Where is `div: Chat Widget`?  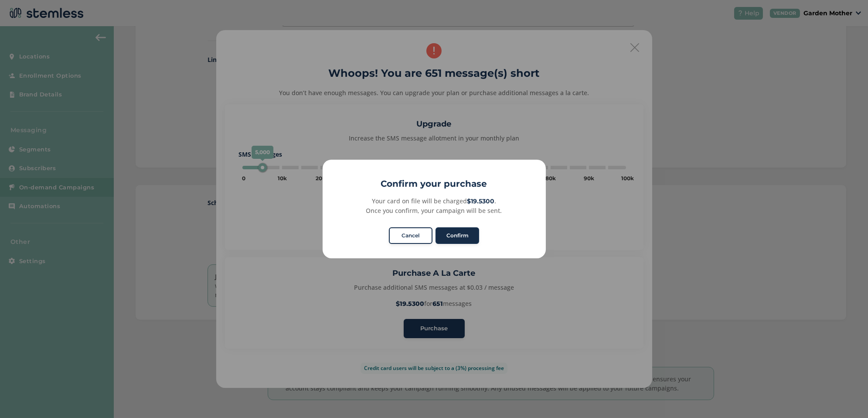
div: Chat Widget is located at coordinates (846, 397).